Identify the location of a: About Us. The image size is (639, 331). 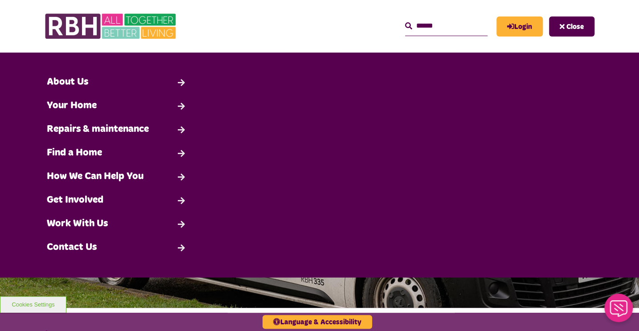
(117, 82).